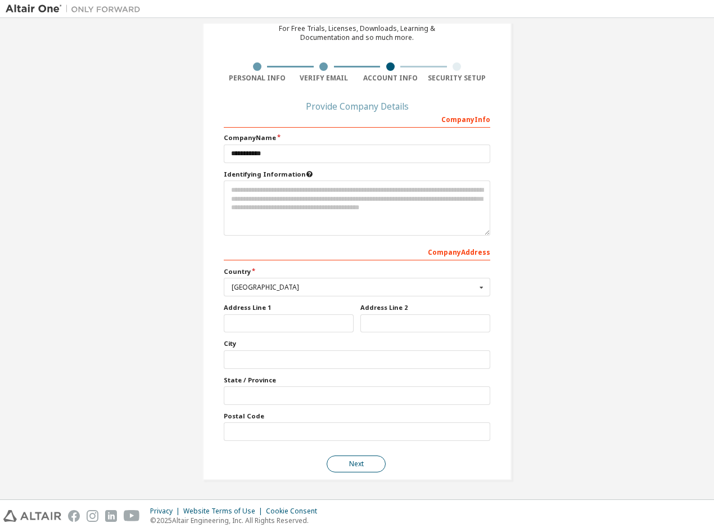 The width and height of the screenshot is (714, 532). What do you see at coordinates (357, 271) in the screenshot?
I see `label: Country` at bounding box center [357, 271].